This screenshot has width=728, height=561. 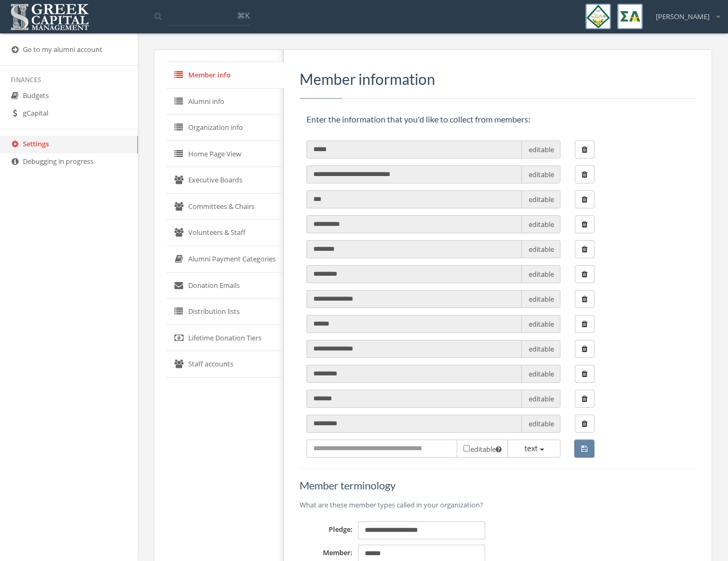 What do you see at coordinates (326, 553) in the screenshot?
I see `label: Member:` at bounding box center [326, 553].